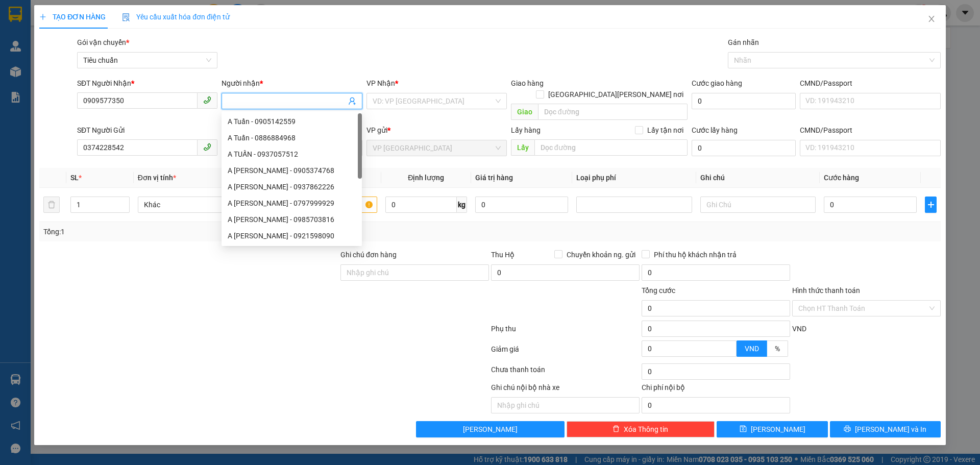 The width and height of the screenshot is (980, 465). I want to click on label: Cước lấy hàng, so click(715, 130).